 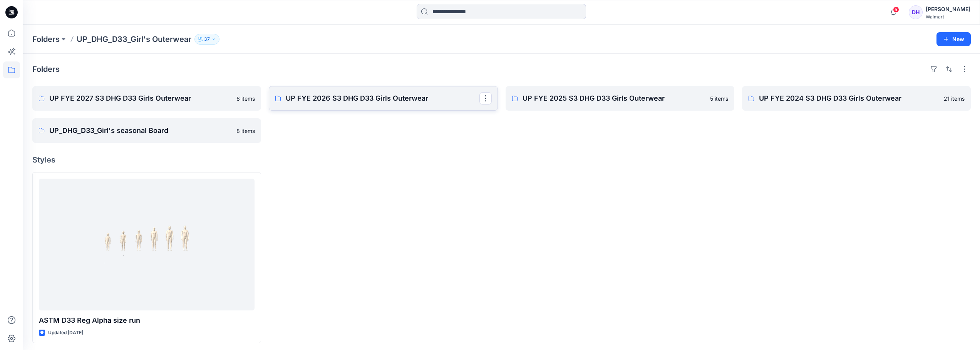 I want to click on p: Folders, so click(x=46, y=39).